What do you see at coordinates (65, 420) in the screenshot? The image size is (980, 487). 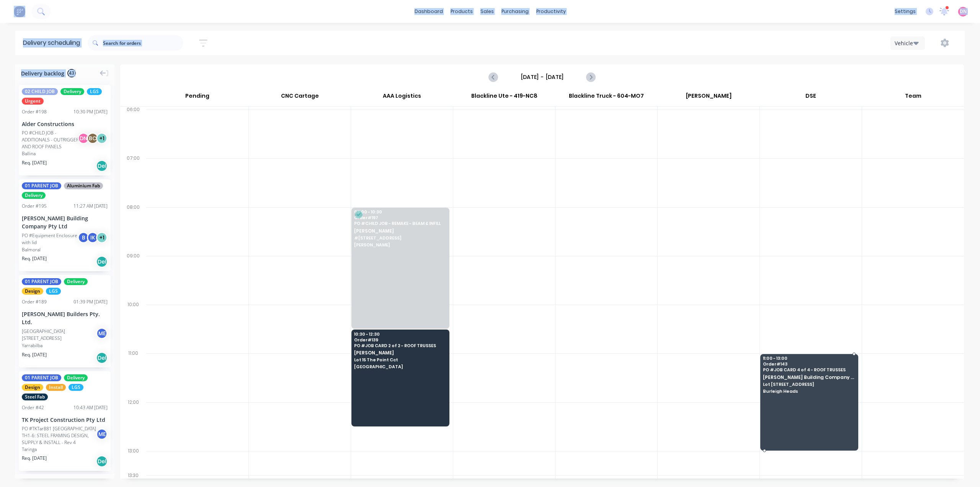 I see `div: TK Project Construction Pty Ltd` at bounding box center [65, 420].